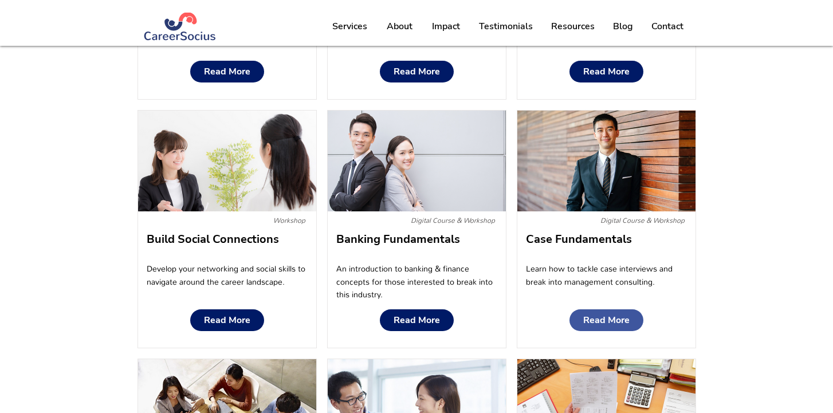 This screenshot has width=833, height=413. I want to click on a: About, so click(399, 26).